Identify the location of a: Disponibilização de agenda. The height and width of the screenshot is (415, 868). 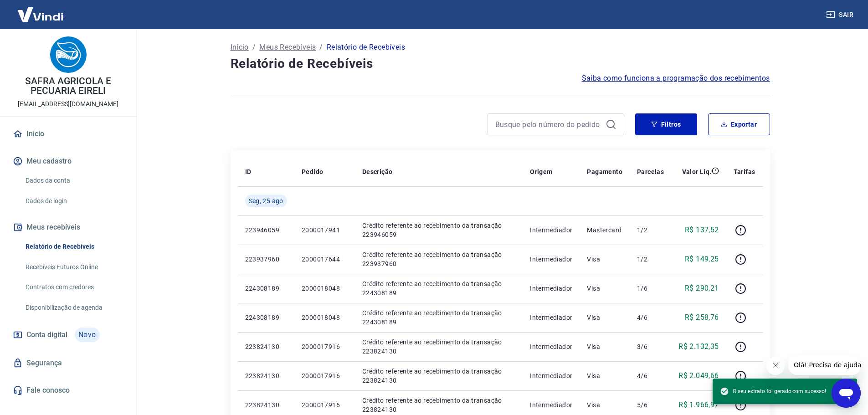
(74, 308).